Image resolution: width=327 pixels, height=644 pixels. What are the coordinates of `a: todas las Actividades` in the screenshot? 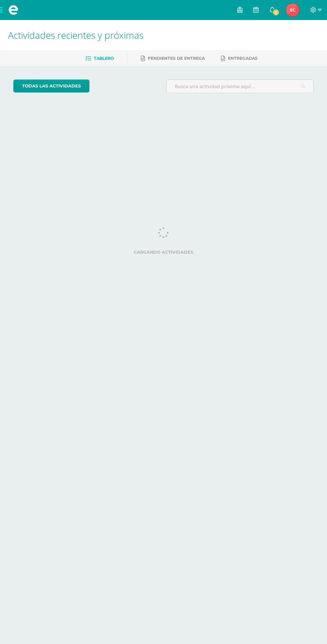 It's located at (52, 86).